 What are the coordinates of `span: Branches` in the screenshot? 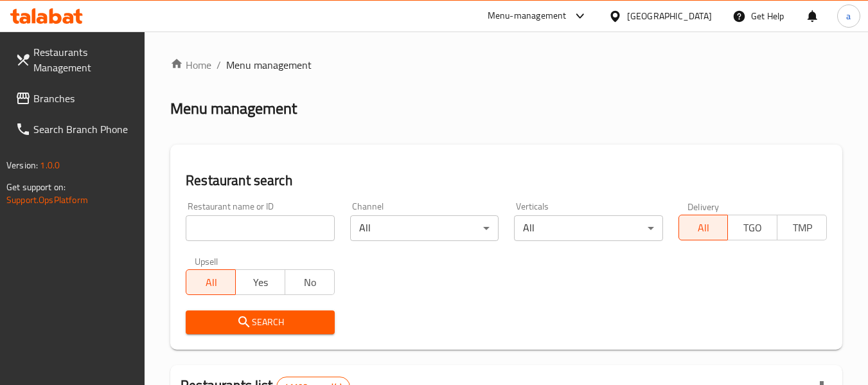 It's located at (84, 98).